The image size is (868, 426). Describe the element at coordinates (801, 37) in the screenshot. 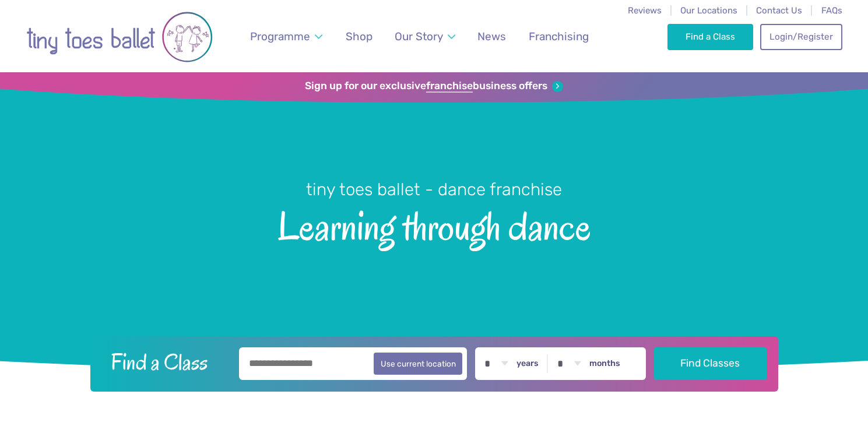

I see `a: Login/Register` at that location.